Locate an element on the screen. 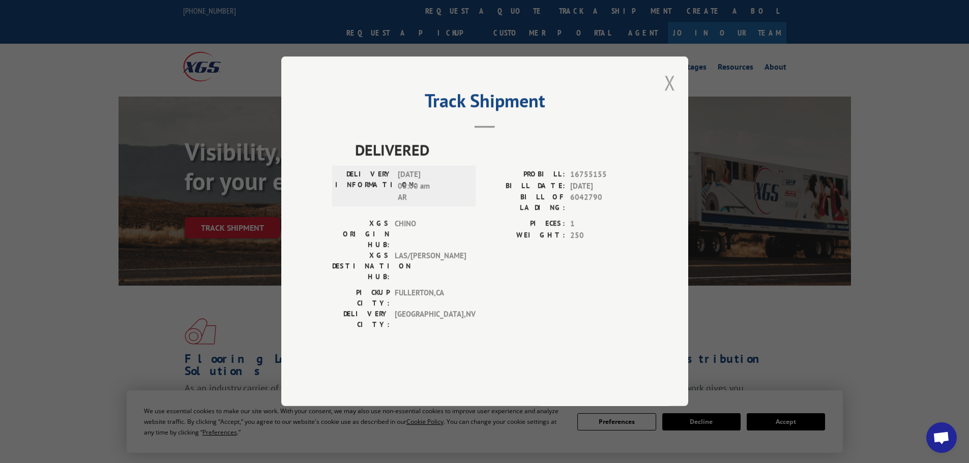 This screenshot has height=463, width=969. span: 6042790 is located at coordinates (604, 203).